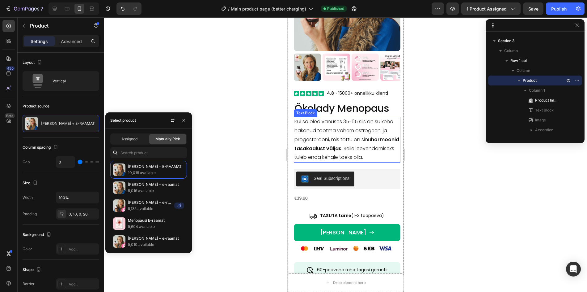  What do you see at coordinates (156, 244) in the screenshot?
I see `p: 5,010 available` at bounding box center [156, 244].